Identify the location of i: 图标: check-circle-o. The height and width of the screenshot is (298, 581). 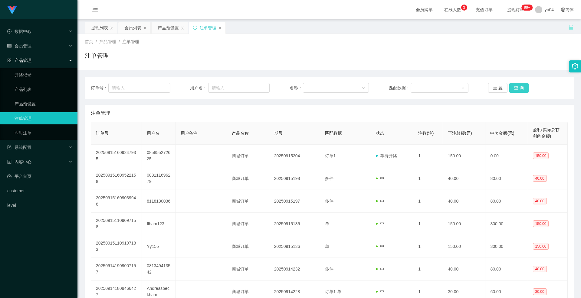
(9, 31).